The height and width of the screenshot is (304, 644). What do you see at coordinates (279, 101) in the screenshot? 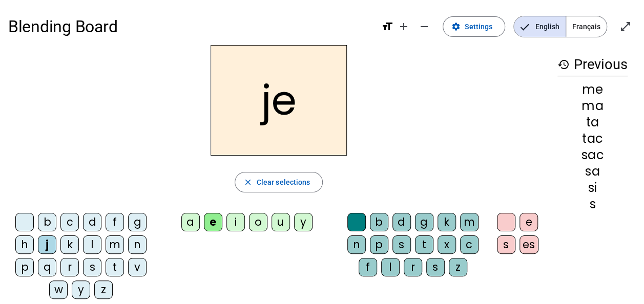
I see `h2: je` at bounding box center [279, 101].